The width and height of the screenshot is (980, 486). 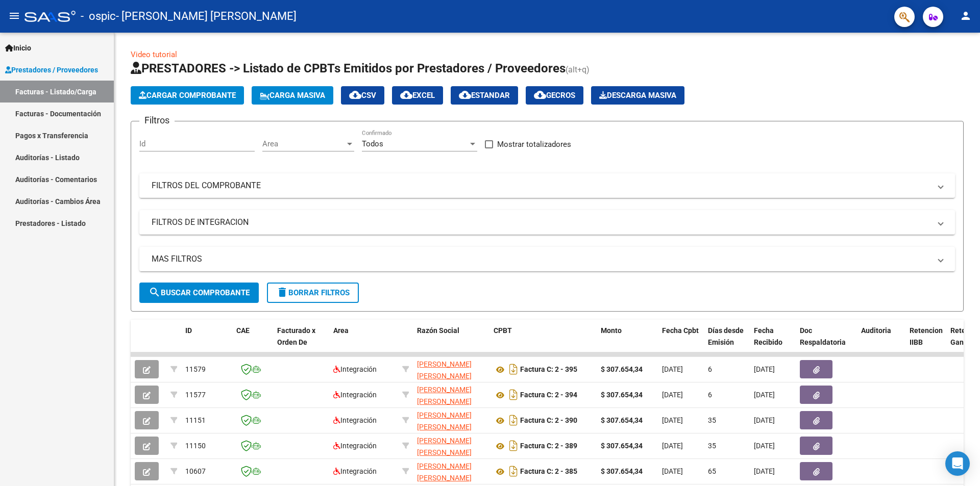 What do you see at coordinates (549, 370) in the screenshot?
I see `strong: Factura C: 2 - 395` at bounding box center [549, 370].